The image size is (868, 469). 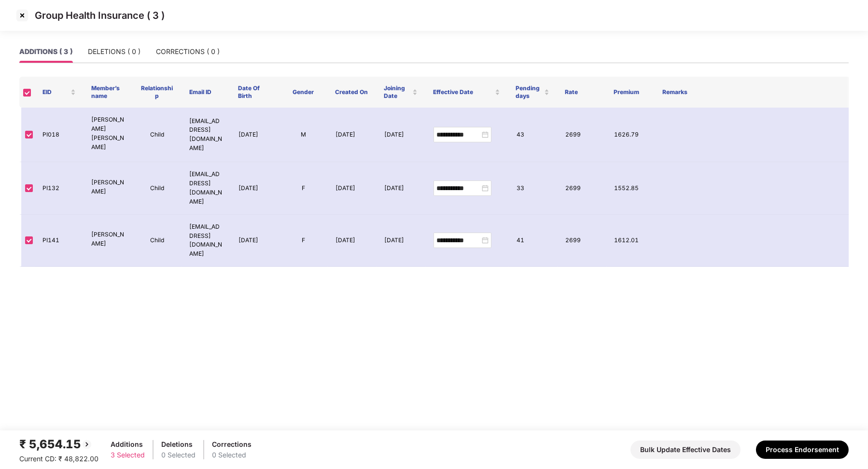 What do you see at coordinates (631, 241) in the screenshot?
I see `td: 1612.01` at bounding box center [631, 241].